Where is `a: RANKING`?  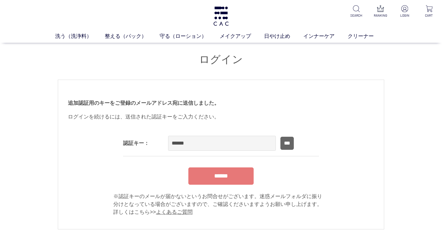 a: RANKING is located at coordinates (381, 11).